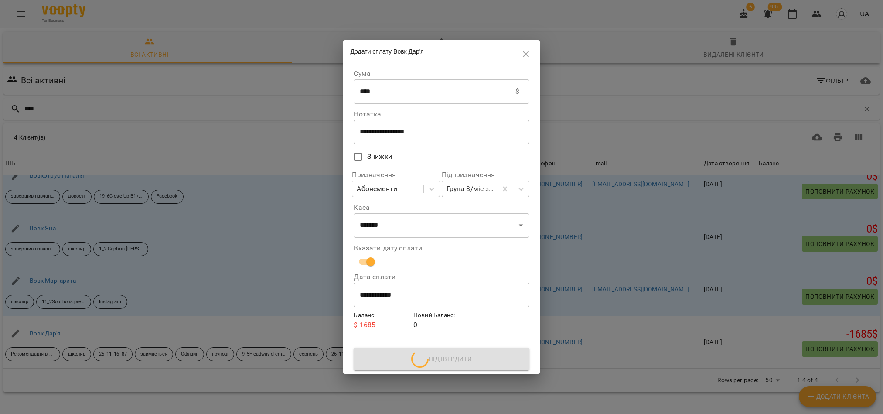  I want to click on label: Вказати дату сплати, so click(441, 248).